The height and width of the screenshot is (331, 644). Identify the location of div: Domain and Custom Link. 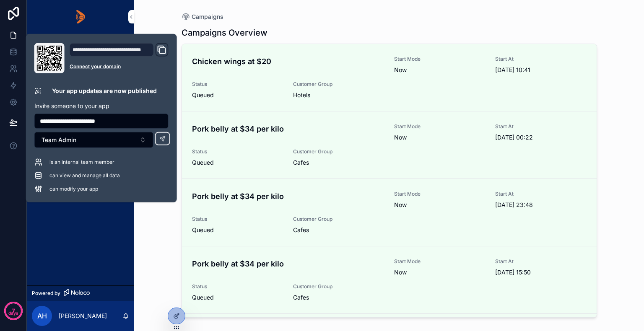
(119, 59).